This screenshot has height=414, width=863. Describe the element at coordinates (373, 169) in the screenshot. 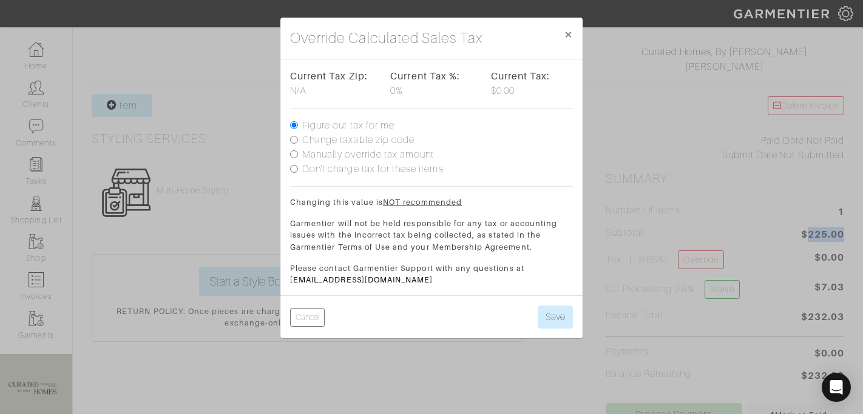

I see `label: Don't charge tax for these items` at that location.